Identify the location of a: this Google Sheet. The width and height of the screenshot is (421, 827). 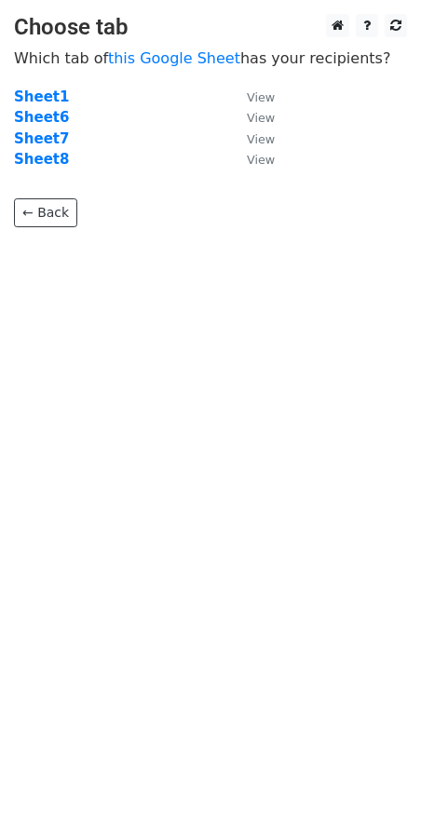
(174, 58).